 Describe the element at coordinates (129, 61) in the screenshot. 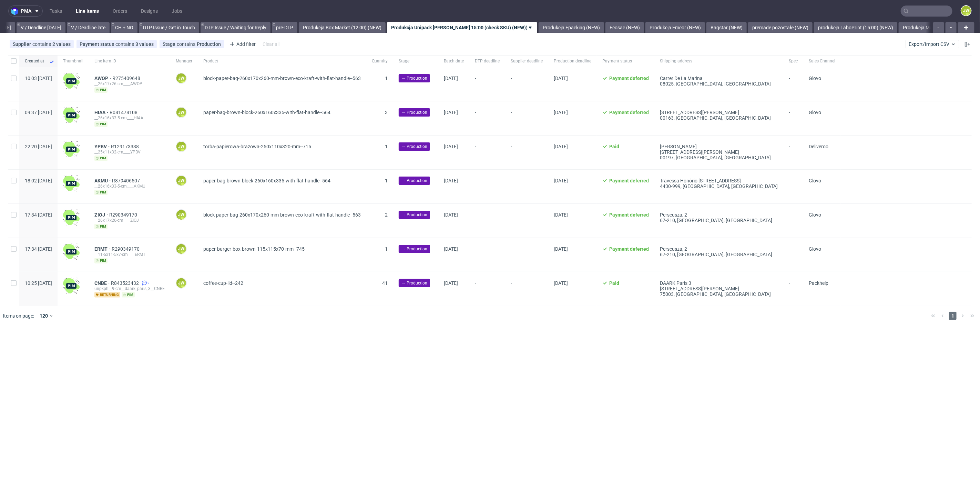

I see `span: Line item ID` at that location.